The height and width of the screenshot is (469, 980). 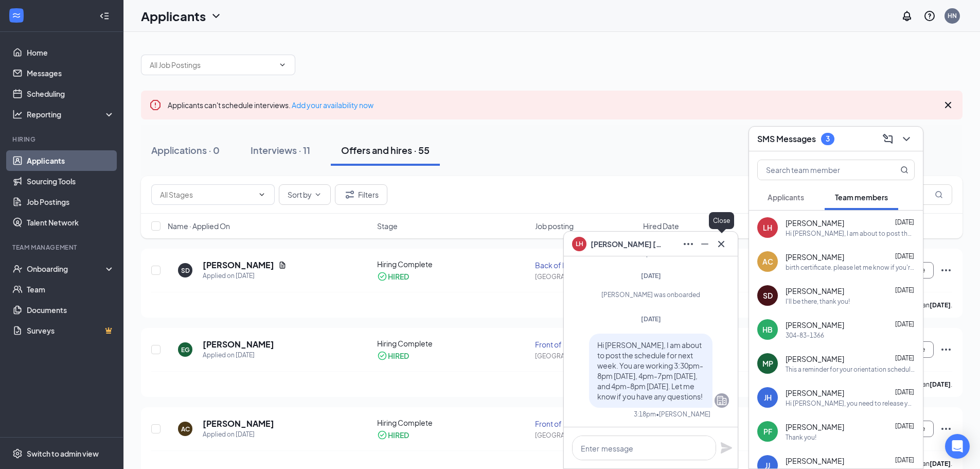 I want to click on div: Interviews · 11, so click(x=281, y=150).